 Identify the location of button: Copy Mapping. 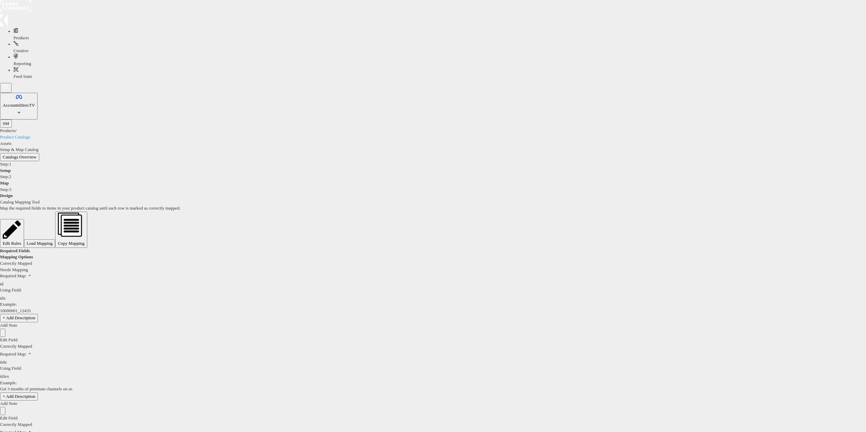
(71, 229).